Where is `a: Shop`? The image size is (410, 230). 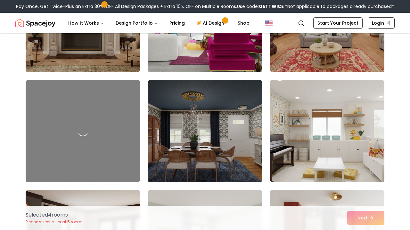 a: Shop is located at coordinates (243, 23).